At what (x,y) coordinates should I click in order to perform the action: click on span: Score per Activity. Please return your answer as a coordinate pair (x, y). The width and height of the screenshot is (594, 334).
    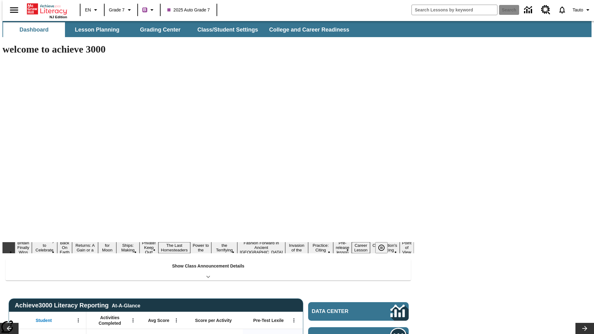
    Looking at the image, I should click on (214, 321).